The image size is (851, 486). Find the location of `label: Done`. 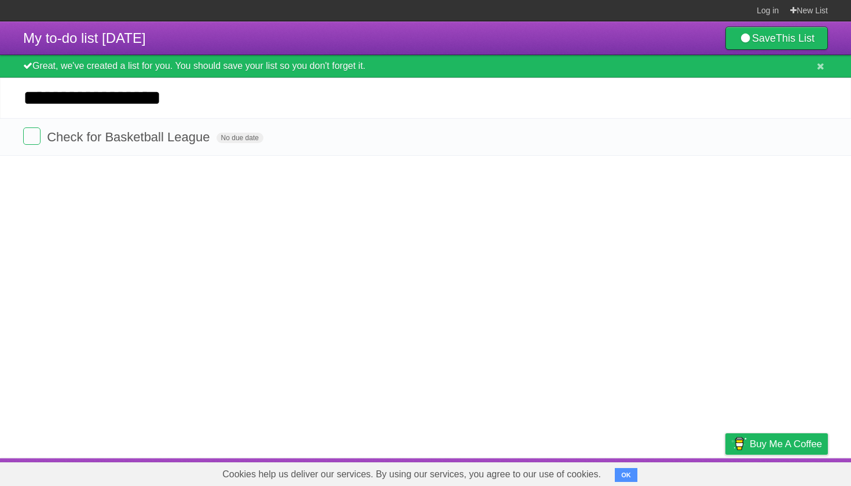

label: Done is located at coordinates (32, 136).